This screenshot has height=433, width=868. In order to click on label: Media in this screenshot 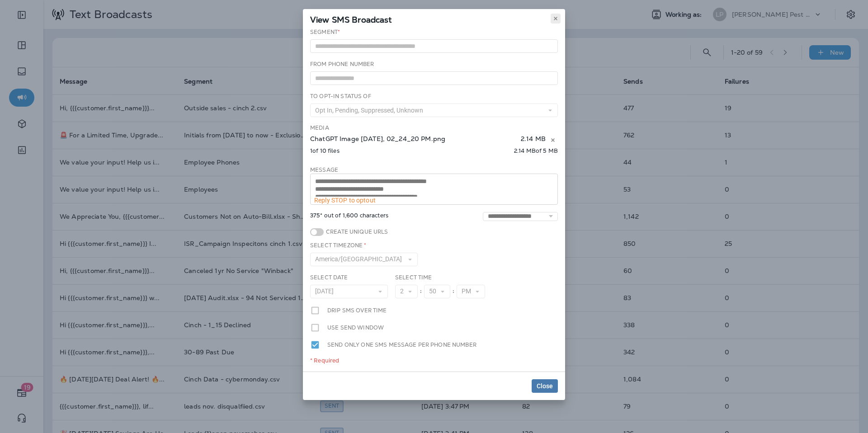, I will do `click(319, 128)`.